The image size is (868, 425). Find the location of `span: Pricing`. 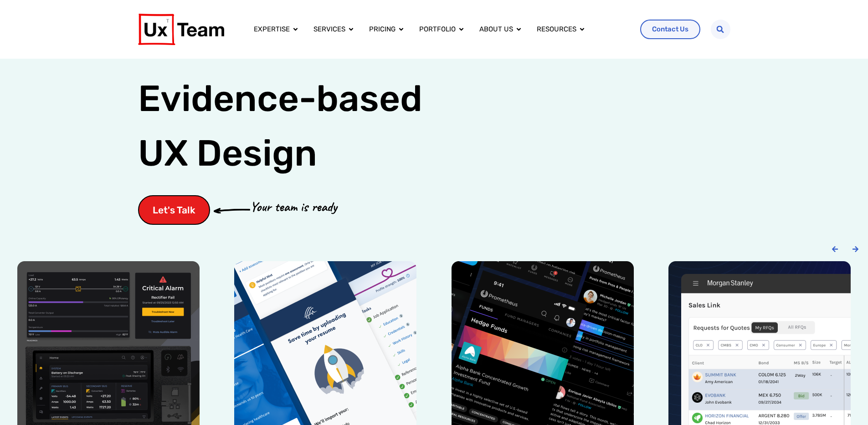

span: Pricing is located at coordinates (382, 29).